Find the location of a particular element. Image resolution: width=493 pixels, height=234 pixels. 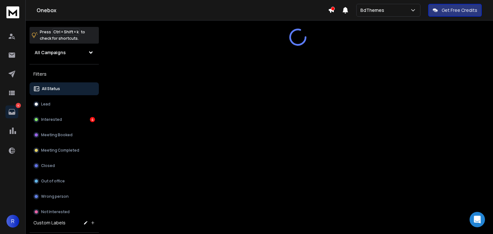

p: All Status is located at coordinates (51, 89).